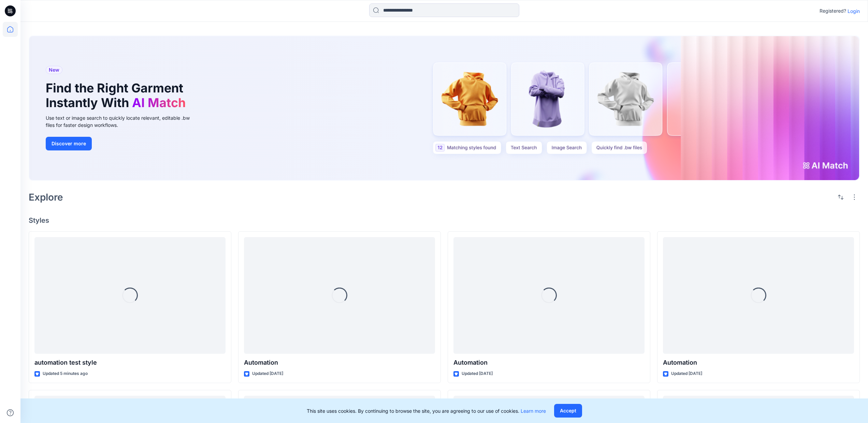 Image resolution: width=868 pixels, height=423 pixels. Describe the element at coordinates (46, 197) in the screenshot. I see `h2: Explore` at that location.